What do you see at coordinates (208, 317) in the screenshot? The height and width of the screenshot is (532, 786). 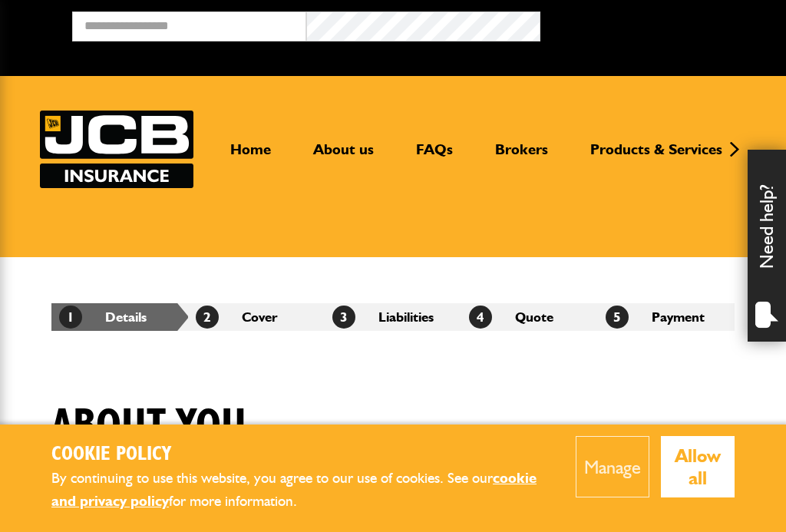 I see `span: 2` at bounding box center [208, 317].